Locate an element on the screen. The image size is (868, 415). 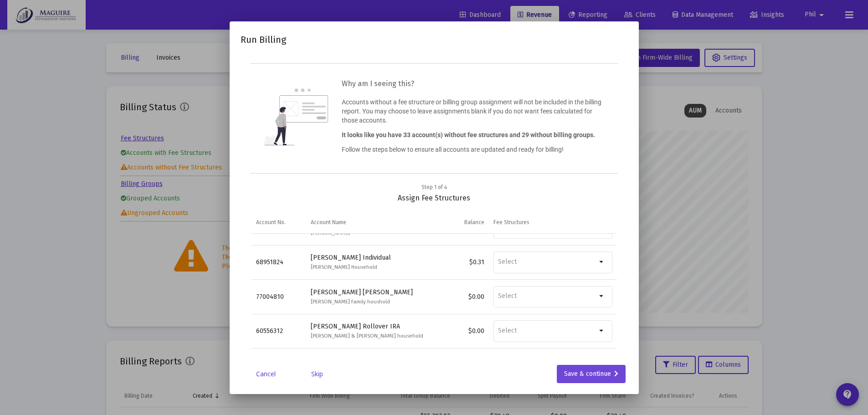
div: Assign Fee Structures is located at coordinates (434, 192).